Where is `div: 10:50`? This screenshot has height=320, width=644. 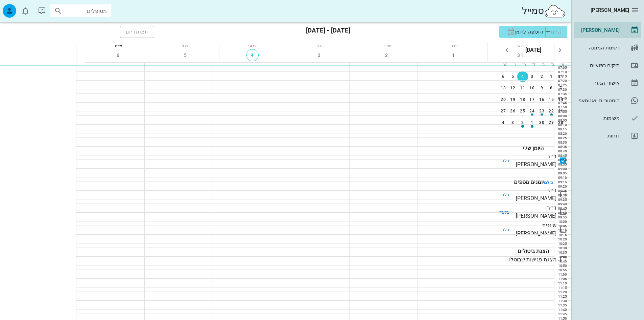 div: 10:50 is located at coordinates (561, 265).